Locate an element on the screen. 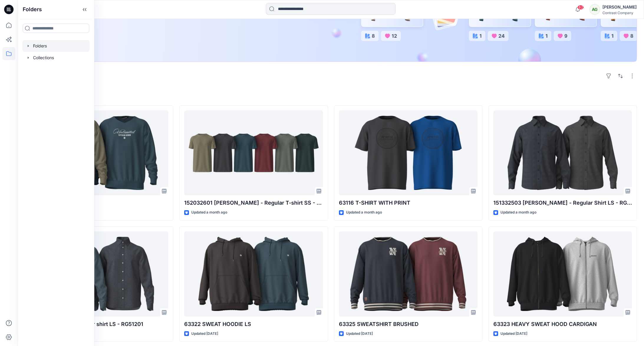  a: 63322 SWEAT HOODIE LS is located at coordinates (254, 274).